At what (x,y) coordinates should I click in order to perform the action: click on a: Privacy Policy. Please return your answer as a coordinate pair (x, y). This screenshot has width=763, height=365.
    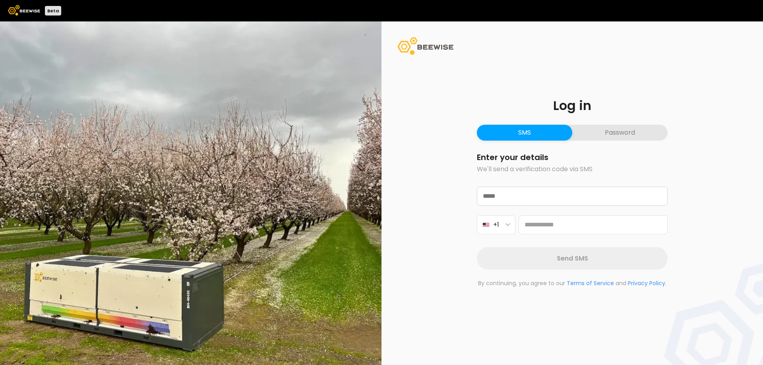
    Looking at the image, I should click on (646, 283).